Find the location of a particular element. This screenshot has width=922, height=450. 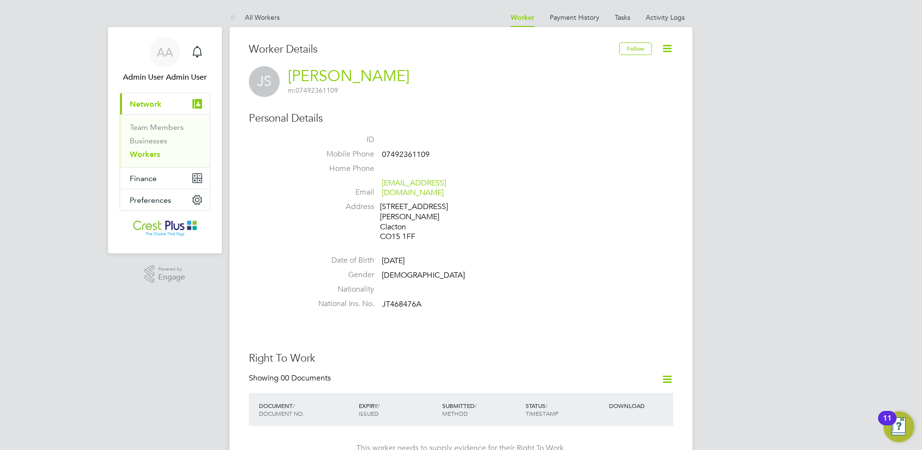

button: Follow is located at coordinates (636, 49).